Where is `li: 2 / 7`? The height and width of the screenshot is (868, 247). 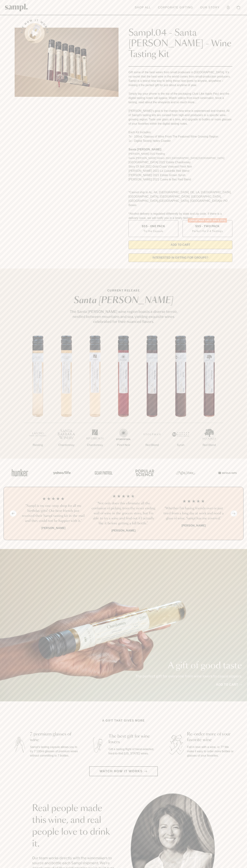
li: 2 / 7 is located at coordinates (66, 397).